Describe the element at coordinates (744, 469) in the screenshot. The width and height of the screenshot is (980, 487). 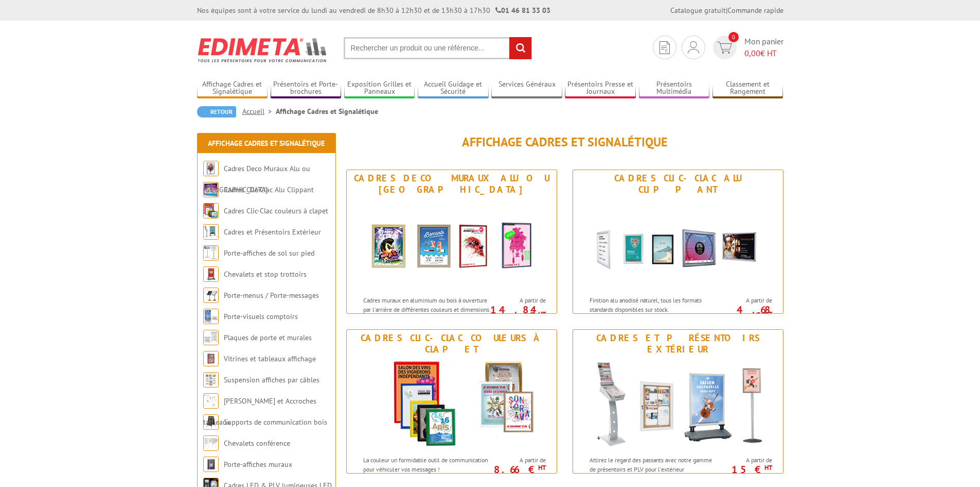
I see `p: 15 €` at that location.